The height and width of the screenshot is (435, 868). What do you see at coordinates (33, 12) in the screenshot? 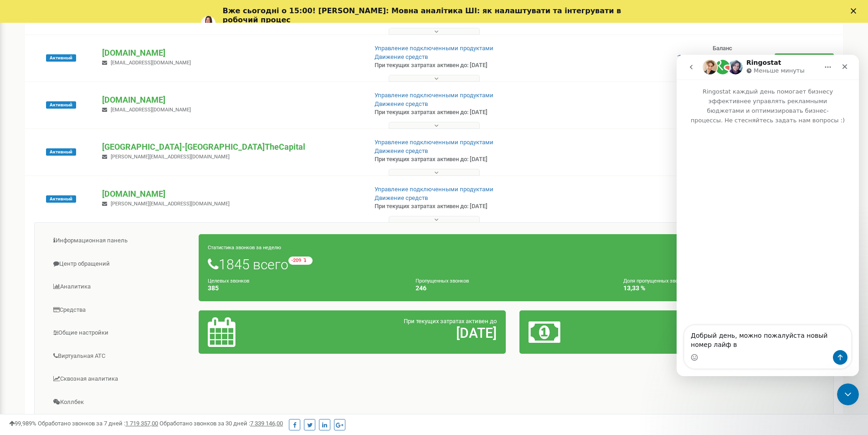
I see `img: Profile image for Volodymyr` at bounding box center [33, 12].